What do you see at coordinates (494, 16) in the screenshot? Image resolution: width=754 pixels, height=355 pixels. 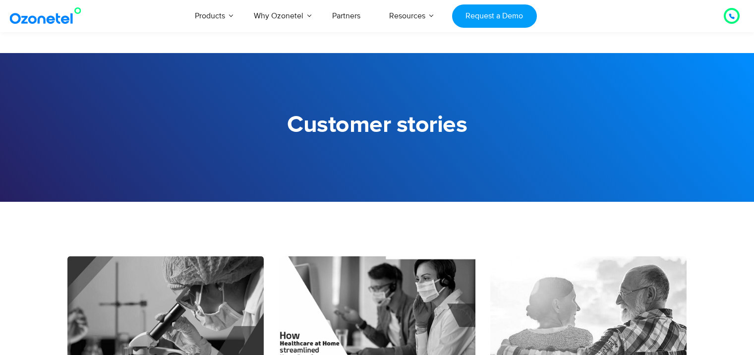 I see `a: Request a Demo` at bounding box center [494, 16].